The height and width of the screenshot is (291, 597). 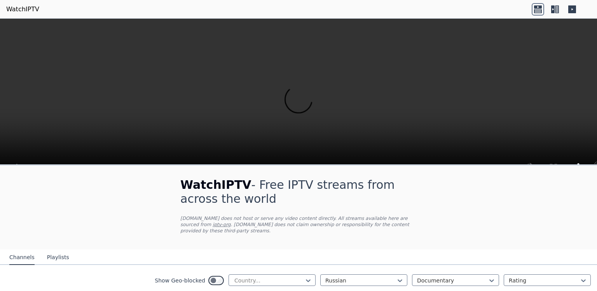 What do you see at coordinates (58, 258) in the screenshot?
I see `button: Playlists` at bounding box center [58, 258].